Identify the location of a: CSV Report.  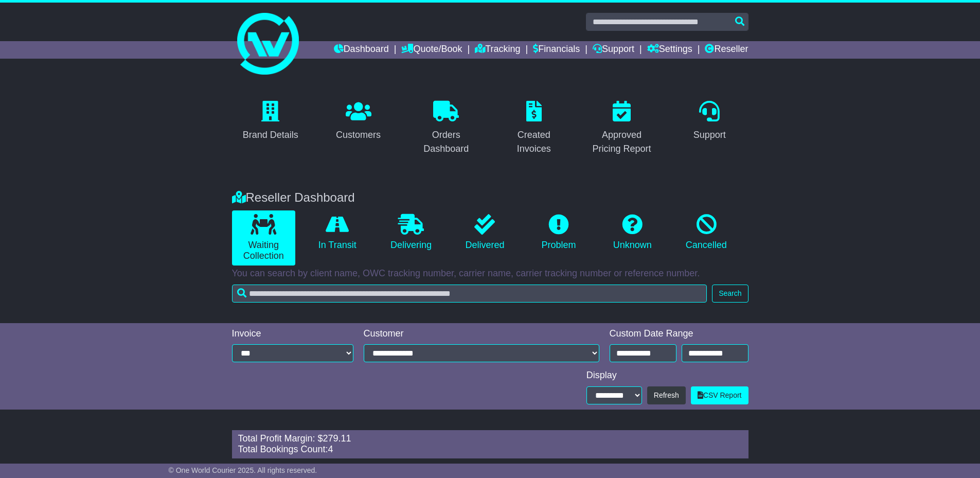
(719, 395).